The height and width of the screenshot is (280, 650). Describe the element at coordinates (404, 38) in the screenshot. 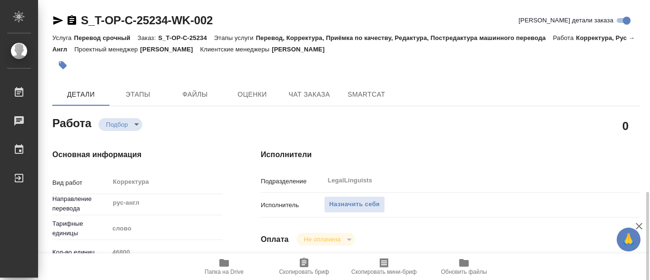

I see `p: Перевод, Корректура, Приёмка по качеству, Редактура, Постредактура машинного перевода` at that location.